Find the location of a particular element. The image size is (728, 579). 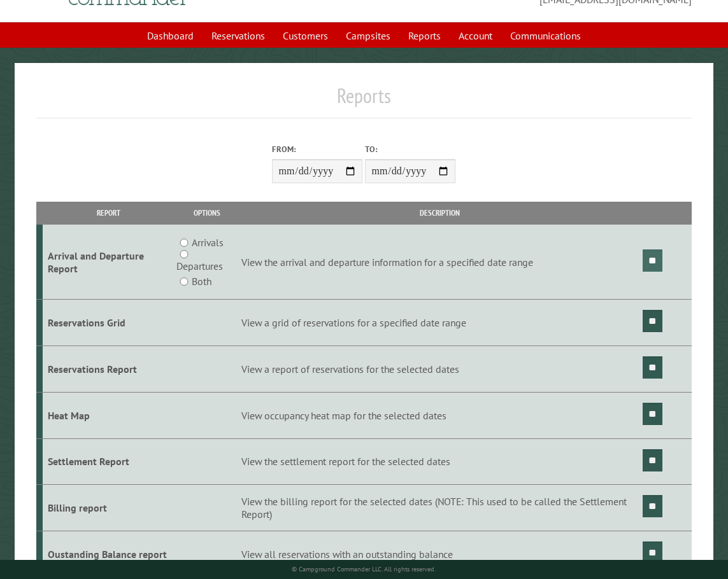

td: View the arrival and departure information for a specified date range is located at coordinates (440, 262).